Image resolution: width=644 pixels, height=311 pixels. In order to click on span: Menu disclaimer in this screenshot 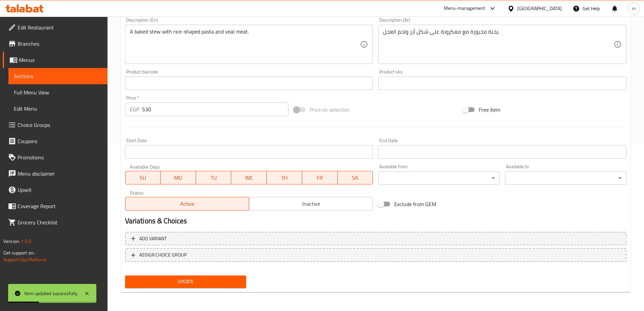, I will do `click(60, 174)`.